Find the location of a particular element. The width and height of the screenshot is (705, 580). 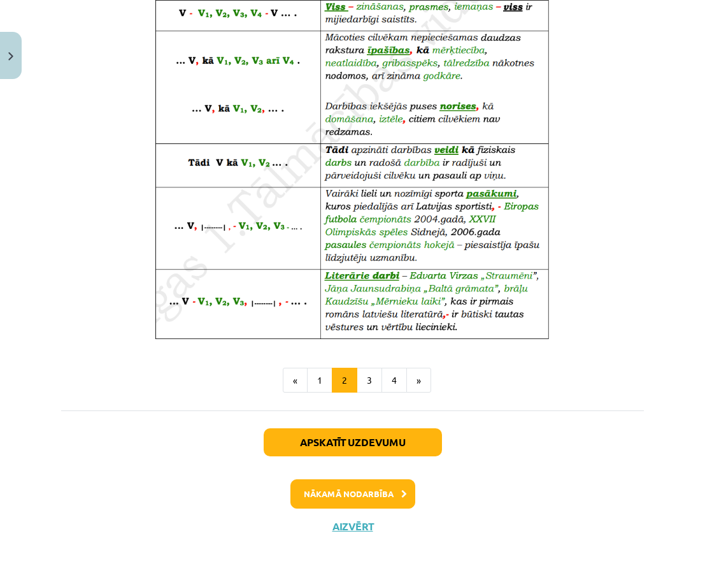

nav: Page navigation example is located at coordinates (352, 380).